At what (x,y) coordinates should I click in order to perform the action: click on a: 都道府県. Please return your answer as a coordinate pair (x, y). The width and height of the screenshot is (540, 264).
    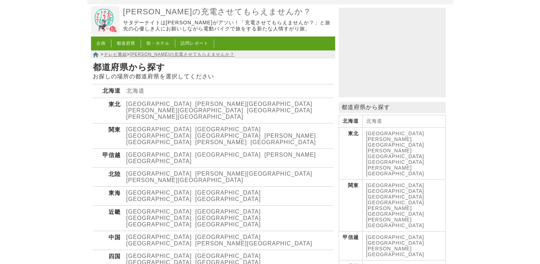
    Looking at the image, I should click on (126, 43).